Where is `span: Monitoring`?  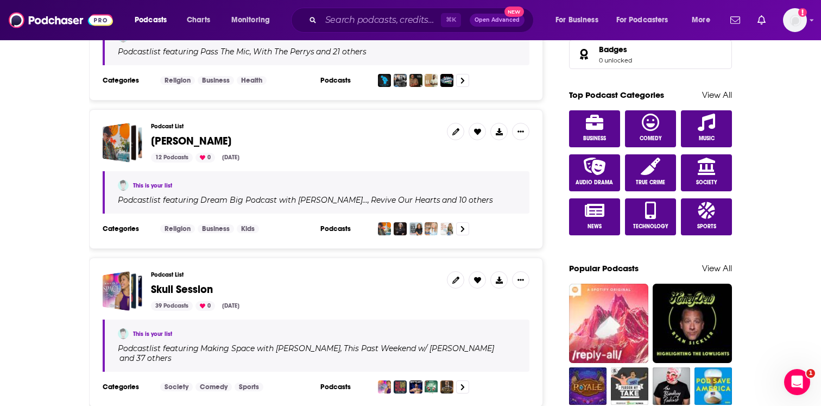
span: Monitoring is located at coordinates (250, 20).